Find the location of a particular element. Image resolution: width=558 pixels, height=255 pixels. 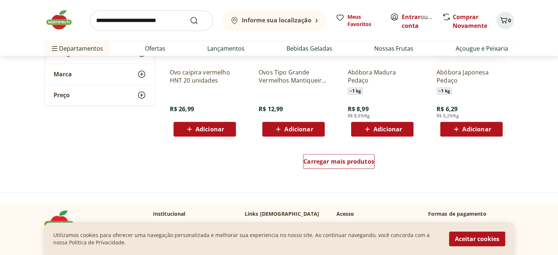

a: Bebidas Geladas is located at coordinates (310, 48).